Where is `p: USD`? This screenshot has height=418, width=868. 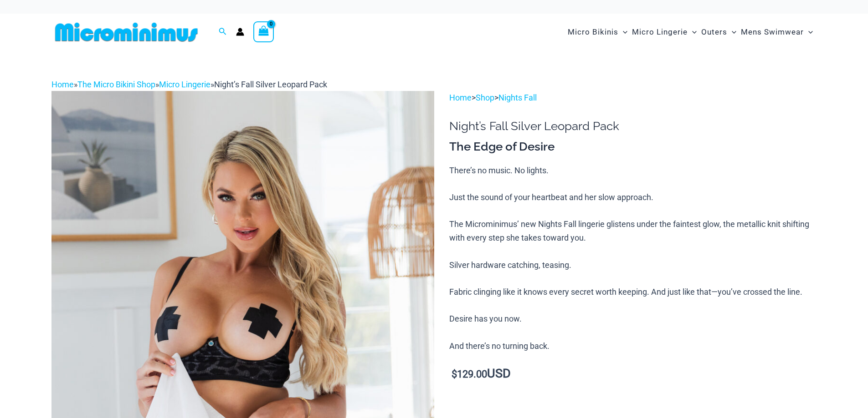
p: USD is located at coordinates (633, 374).